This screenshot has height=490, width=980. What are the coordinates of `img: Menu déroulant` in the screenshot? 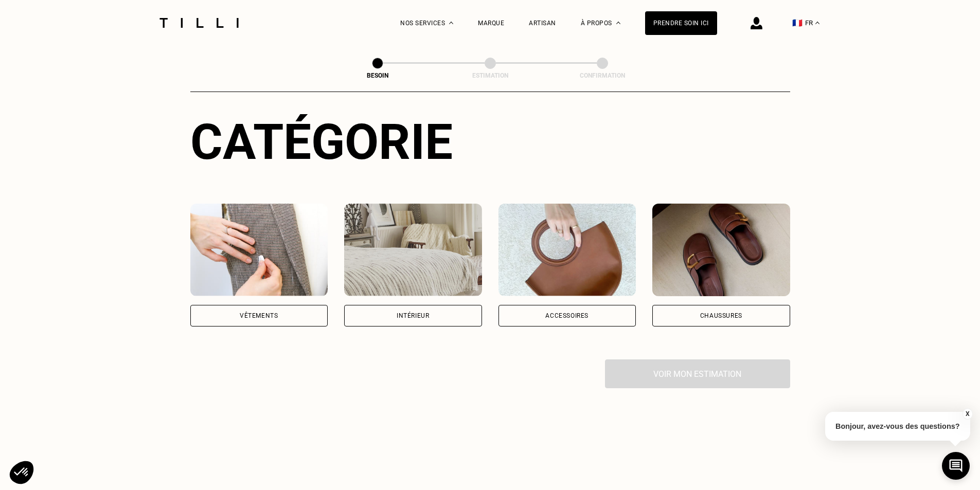 It's located at (451, 22).